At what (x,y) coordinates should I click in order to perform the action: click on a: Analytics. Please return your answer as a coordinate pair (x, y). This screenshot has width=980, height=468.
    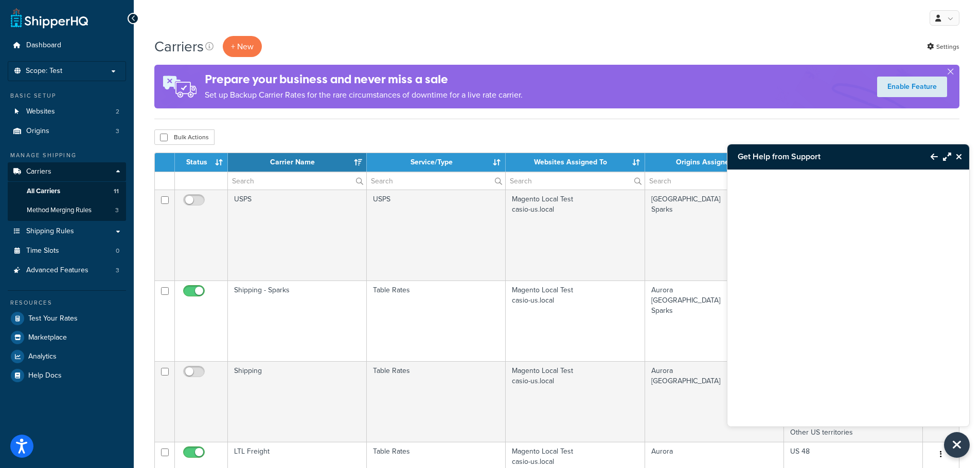
    Looking at the image, I should click on (67, 357).